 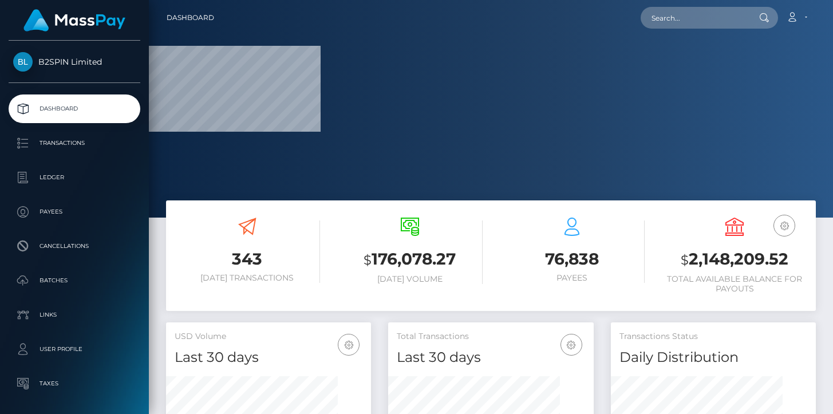 I want to click on h3: 76,838, so click(x=573, y=259).